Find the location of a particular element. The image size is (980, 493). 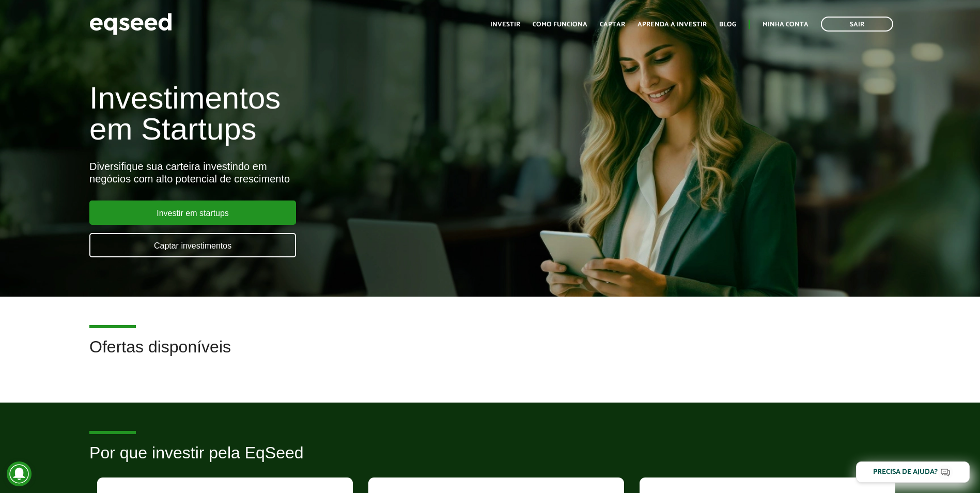

a: Investir is located at coordinates (505, 24).